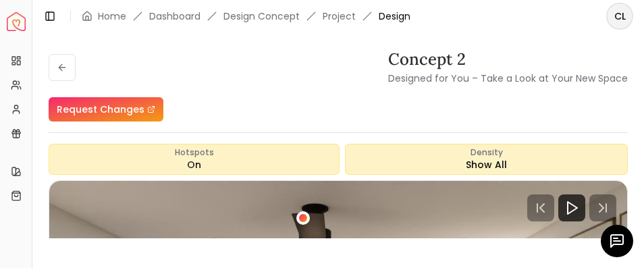  What do you see at coordinates (112, 16) in the screenshot?
I see `a: Home` at bounding box center [112, 16].